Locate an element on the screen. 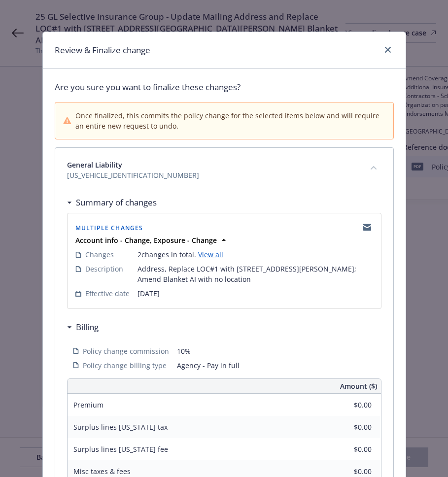 This screenshot has width=448, height=477. strong: Account info - Change, Exposure - Change is located at coordinates (146, 240).